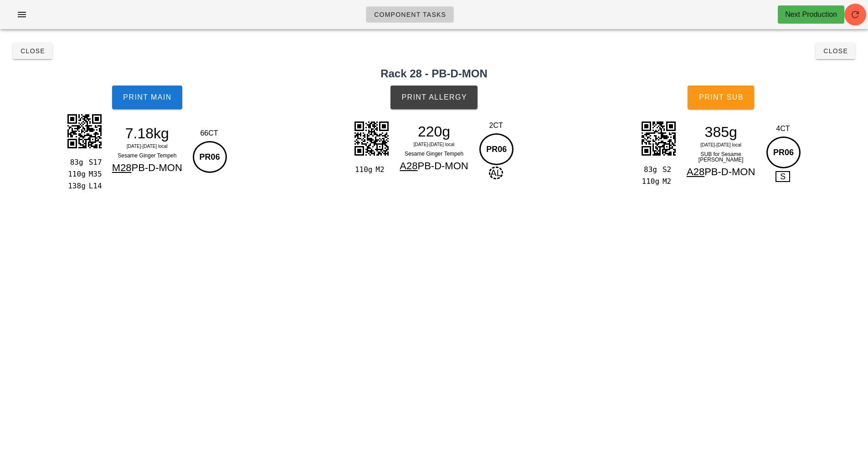 This screenshot has width=868, height=450. What do you see at coordinates (147, 97) in the screenshot?
I see `span: Print Main` at bounding box center [147, 97].